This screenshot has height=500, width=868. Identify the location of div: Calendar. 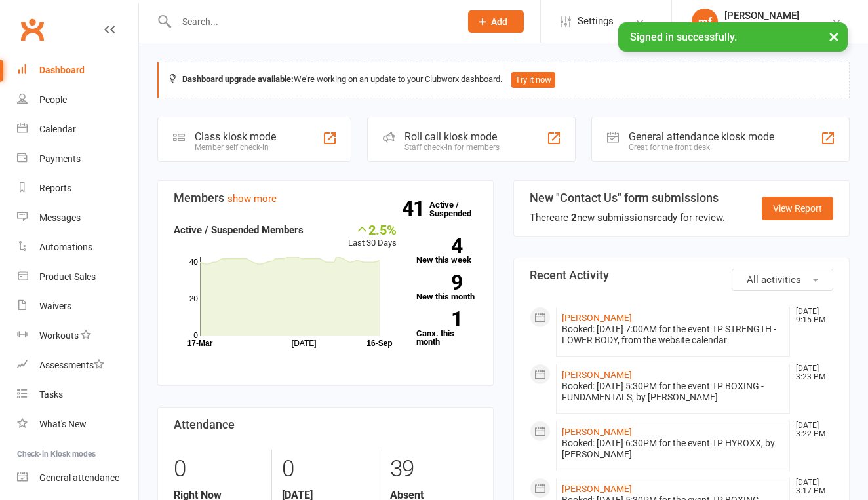
(58, 129).